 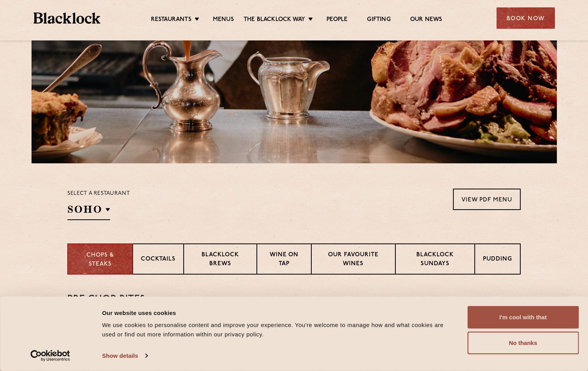 I want to click on a: The Blacklock Way, so click(x=274, y=20).